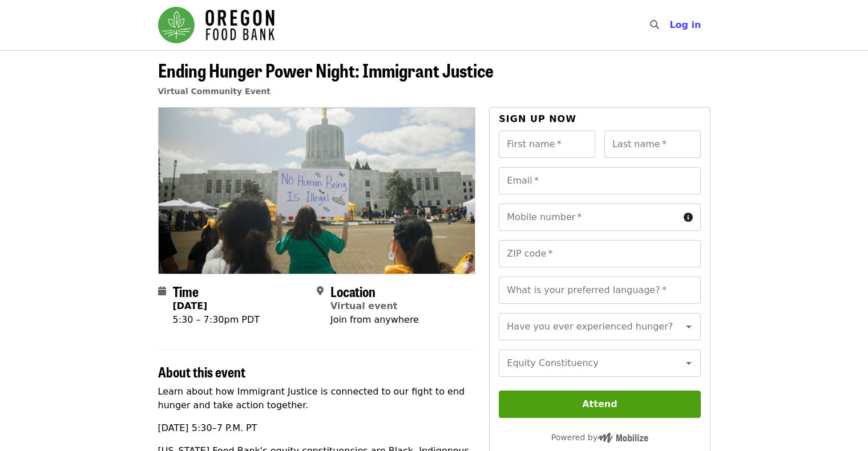 The image size is (868, 451). Describe the element at coordinates (162, 291) in the screenshot. I see `i: calendar icon` at that location.